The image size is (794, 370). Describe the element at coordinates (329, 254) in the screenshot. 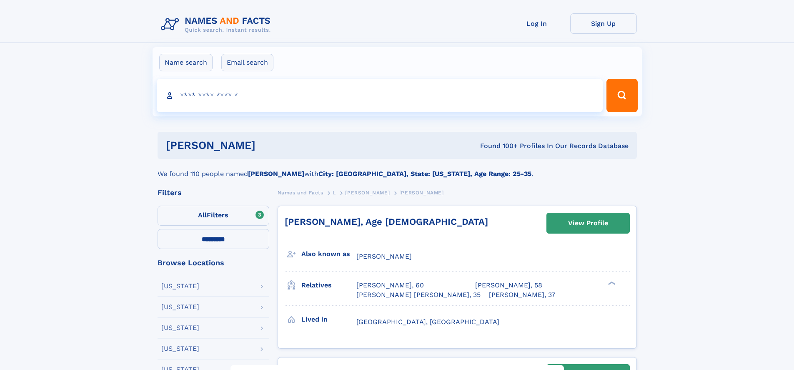

I see `h3: Also known as` at that location.